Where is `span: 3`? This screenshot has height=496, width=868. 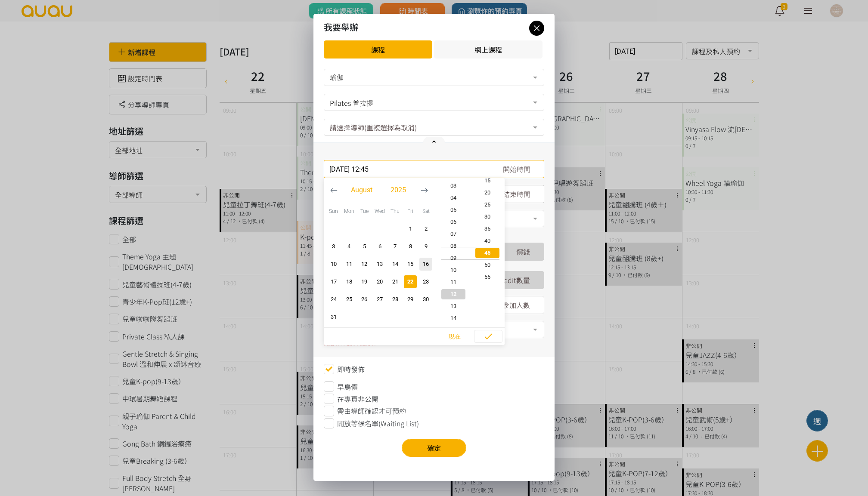 span: 3 is located at coordinates (333, 247).